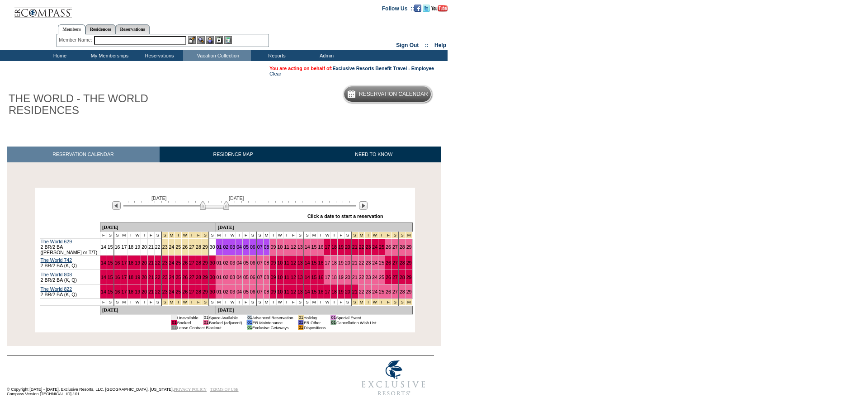 The height and width of the screenshot is (412, 868). Describe the element at coordinates (124, 235) in the screenshot. I see `td: M` at that location.